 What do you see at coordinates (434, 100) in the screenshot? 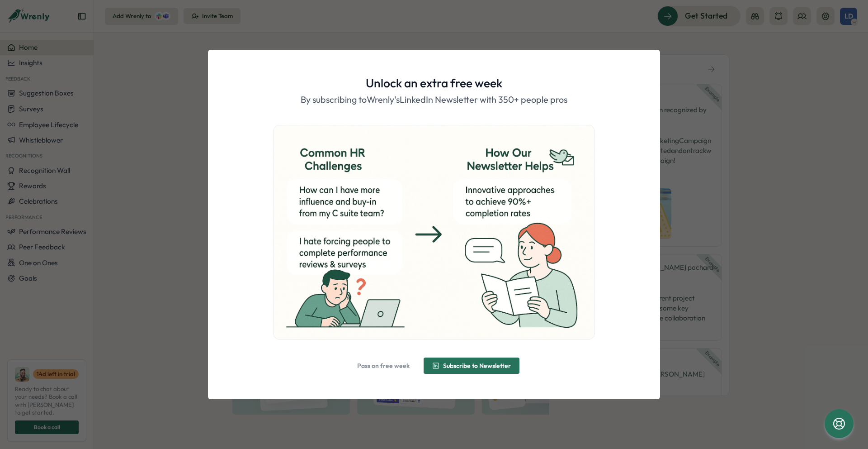
I see `p: By subscribing to Wrenly's LinkedIn Newsletter with 350+ people pros` at bounding box center [434, 100].